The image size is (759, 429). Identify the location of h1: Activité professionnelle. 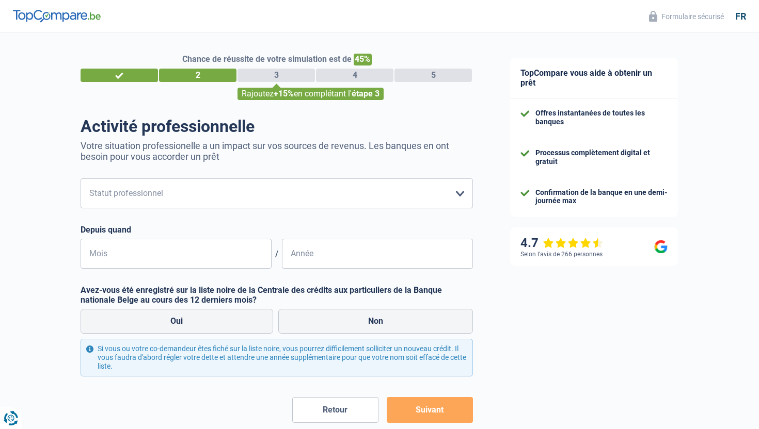
(277, 126).